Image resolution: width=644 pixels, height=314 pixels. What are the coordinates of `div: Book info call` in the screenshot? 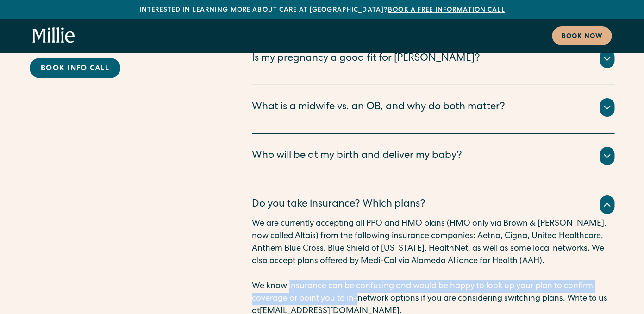 It's located at (75, 69).